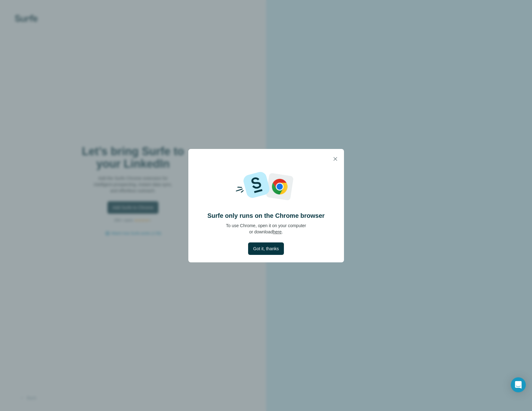 The height and width of the screenshot is (411, 532). I want to click on p: To use Chrome, open it on your computer or download ., so click(266, 229).